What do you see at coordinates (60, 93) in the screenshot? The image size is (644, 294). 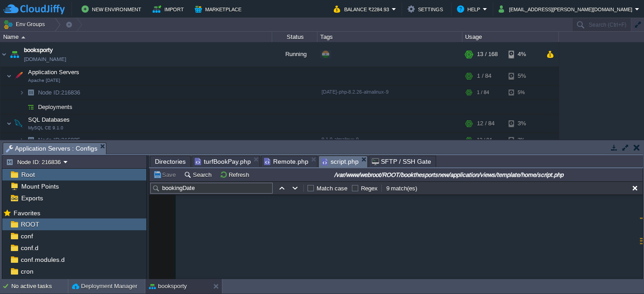 I see `span: 216836` at bounding box center [60, 93].